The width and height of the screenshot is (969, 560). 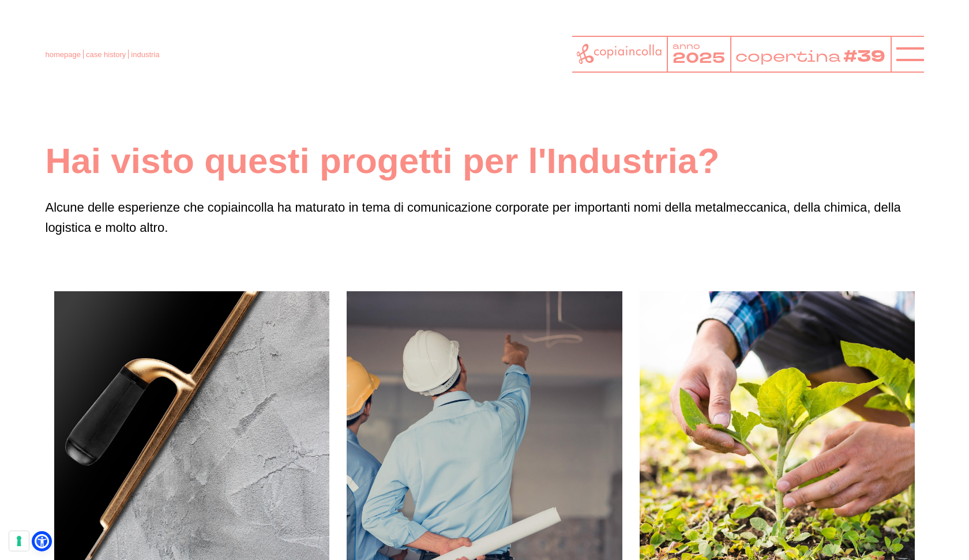 What do you see at coordinates (19, 540) in the screenshot?
I see `button: Le tue preferenze relative al consenso per le tecnologie di tracciamento` at bounding box center [19, 540].